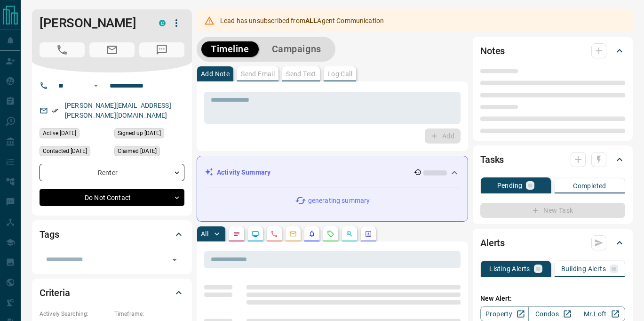  Describe the element at coordinates (297, 49) in the screenshot. I see `button: Campaigns` at that location.